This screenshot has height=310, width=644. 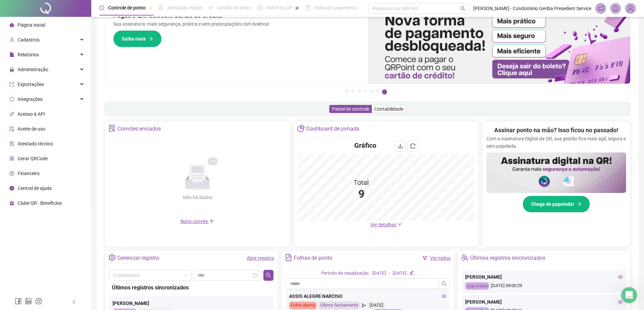 What do you see at coordinates (368, 296) in the screenshot?
I see `div: ASSIS ALEGRE NARCISO` at bounding box center [368, 296].